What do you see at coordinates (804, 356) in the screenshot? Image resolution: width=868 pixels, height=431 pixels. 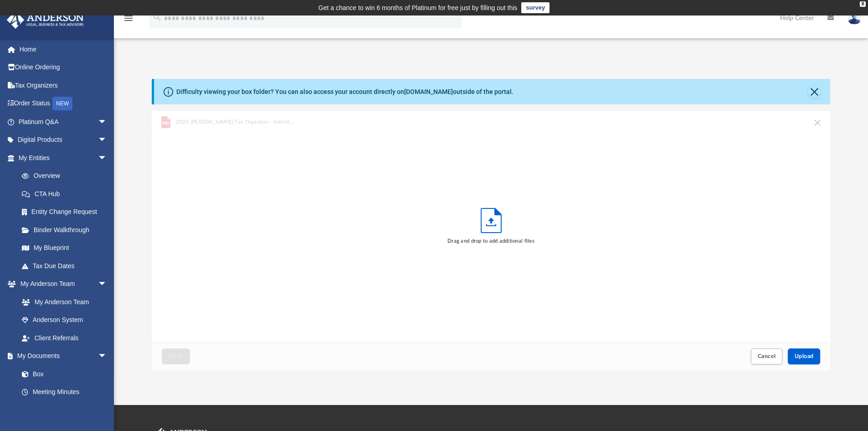 I see `button: Upload` at bounding box center [804, 356].